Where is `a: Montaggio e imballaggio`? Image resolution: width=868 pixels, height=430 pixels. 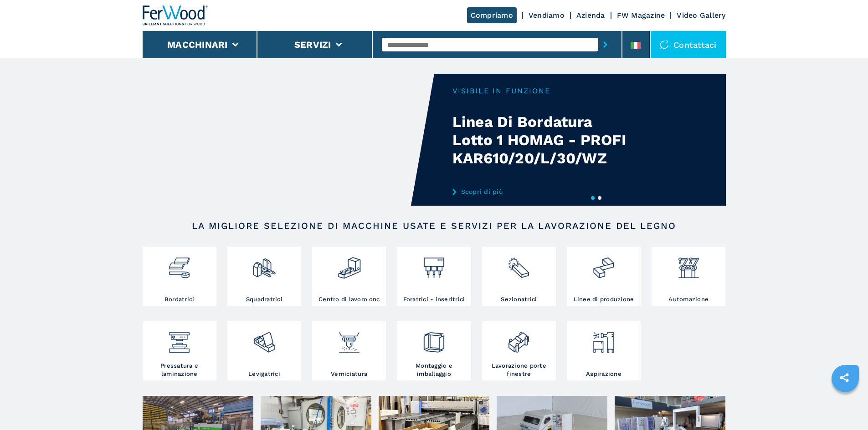
a: Montaggio e imballaggio is located at coordinates (434, 351).